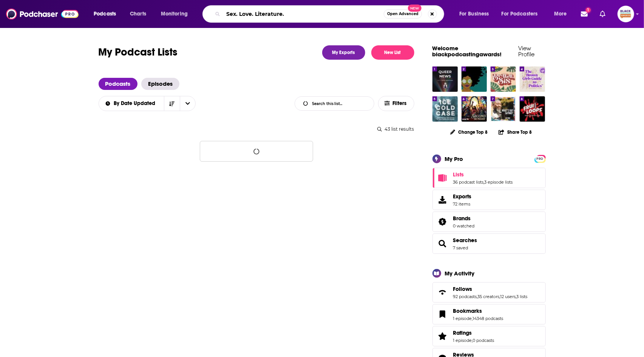 This screenshot has height=357, width=644. What do you see at coordinates (461, 248) in the screenshot?
I see `a: 7 saved` at bounding box center [461, 248].